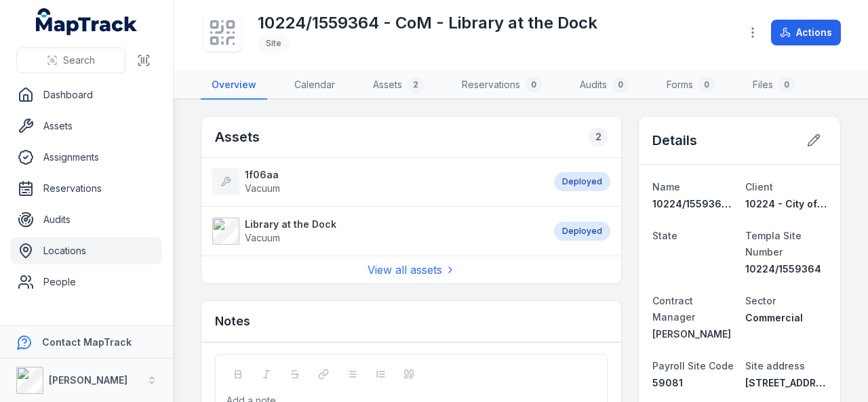  What do you see at coordinates (376, 231) in the screenshot?
I see `a: Library at the DockVacuum` at bounding box center [376, 231].